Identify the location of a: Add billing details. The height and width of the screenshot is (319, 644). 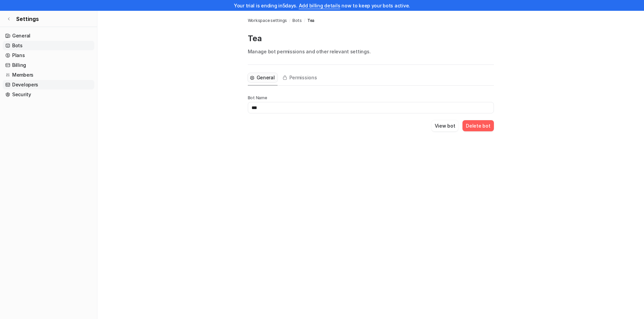
(319, 5).